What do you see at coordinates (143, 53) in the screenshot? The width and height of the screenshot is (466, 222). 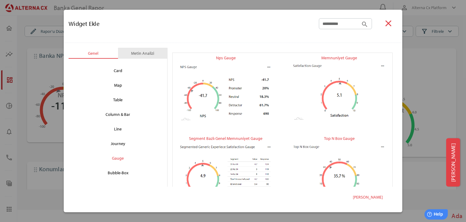 I see `div: Metin Analizi` at bounding box center [143, 53].